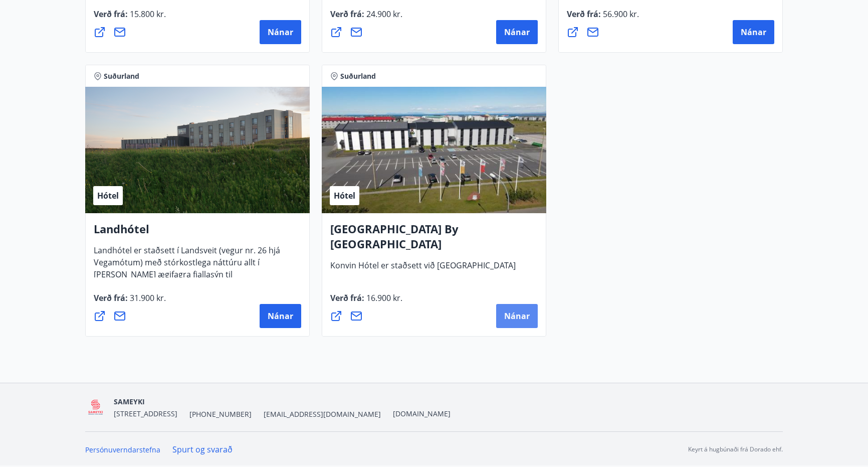  What do you see at coordinates (95, 408) in the screenshot?
I see `img: 5QO2FORUuMeaEQbdwbcTl28EtwdGrpJ2a0ZOehIg.png` at bounding box center [95, 408].